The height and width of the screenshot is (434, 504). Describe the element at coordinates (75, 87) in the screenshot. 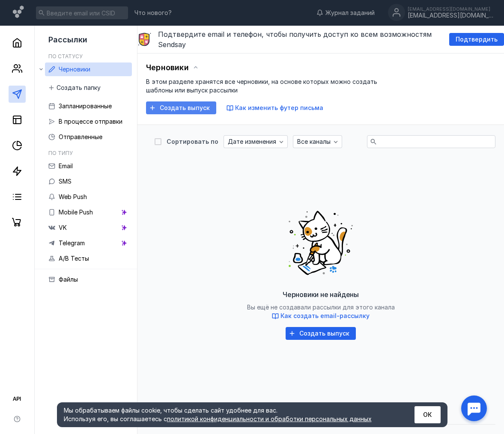

I see `button: Создать папку` at that location.